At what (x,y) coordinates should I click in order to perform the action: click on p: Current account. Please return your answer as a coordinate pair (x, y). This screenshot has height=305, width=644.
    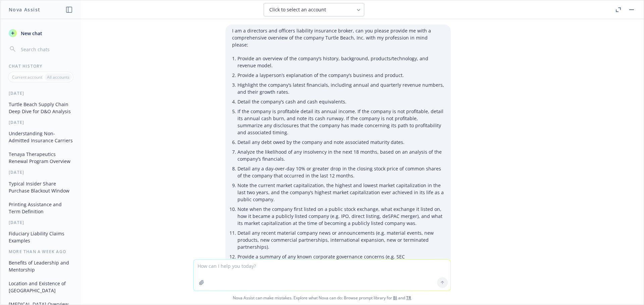
    Looking at the image, I should click on (27, 77).